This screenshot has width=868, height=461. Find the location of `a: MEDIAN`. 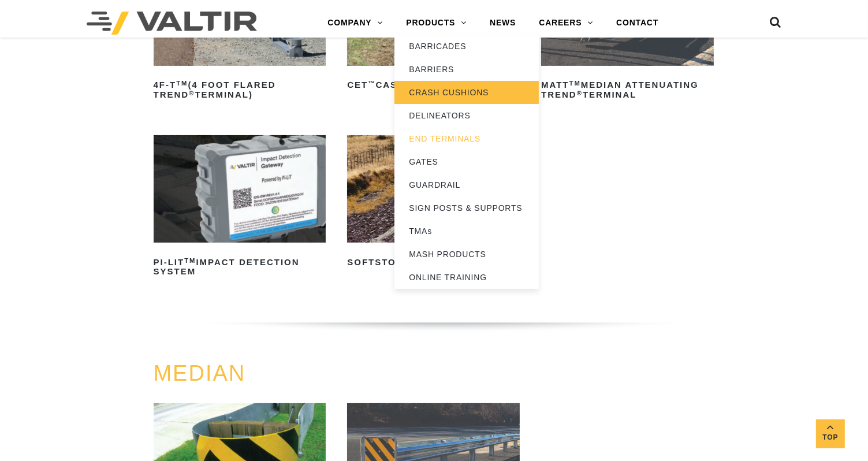

a: MEDIAN is located at coordinates (200, 373).